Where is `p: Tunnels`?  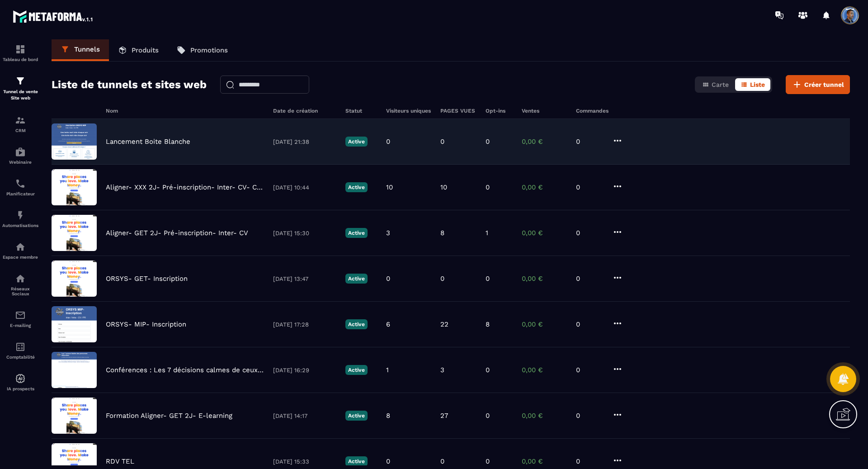
p: Tunnels is located at coordinates (87, 49).